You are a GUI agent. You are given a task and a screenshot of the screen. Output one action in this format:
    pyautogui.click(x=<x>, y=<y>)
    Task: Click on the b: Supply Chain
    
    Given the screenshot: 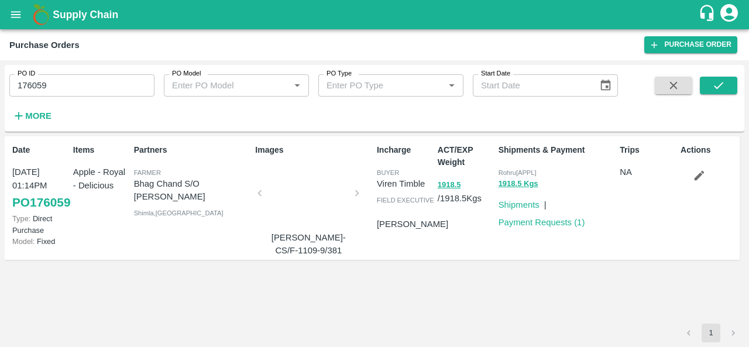 What is the action you would take?
    pyautogui.click(x=85, y=15)
    